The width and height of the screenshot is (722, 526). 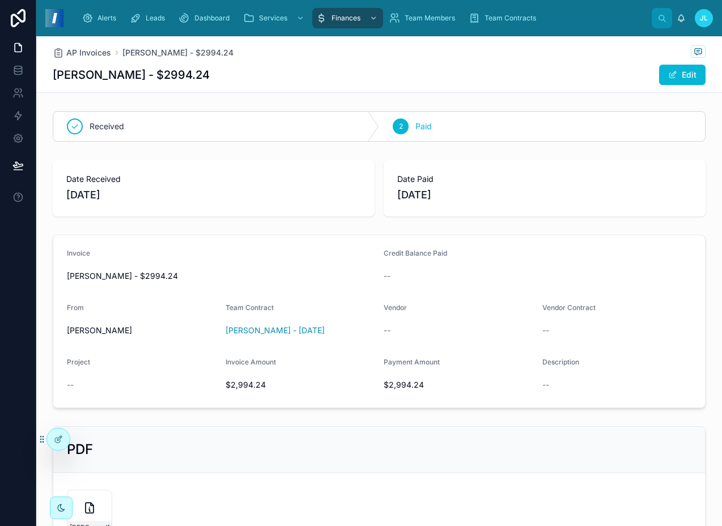 What do you see at coordinates (78, 361) in the screenshot?
I see `span: Project` at bounding box center [78, 361].